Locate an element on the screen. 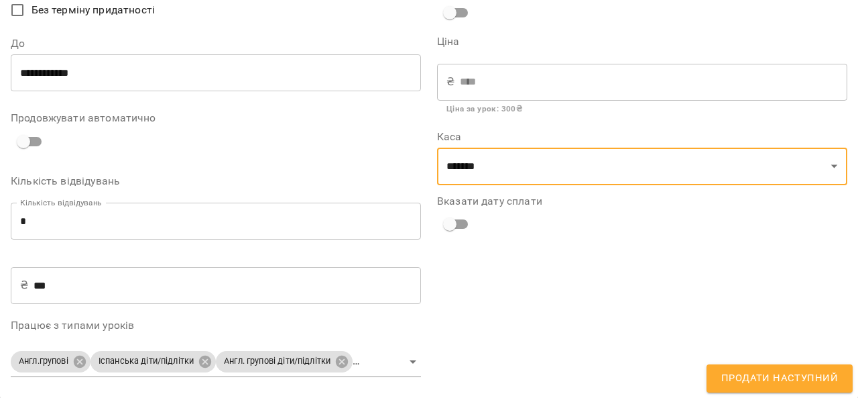  button: Продати наступний is located at coordinates (780, 378).